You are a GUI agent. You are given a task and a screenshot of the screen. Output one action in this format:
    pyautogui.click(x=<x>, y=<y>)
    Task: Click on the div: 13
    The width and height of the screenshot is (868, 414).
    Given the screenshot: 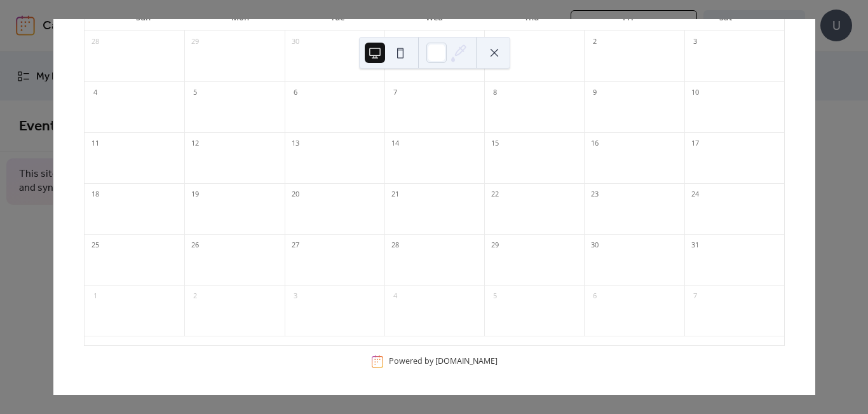 What is the action you would take?
    pyautogui.click(x=296, y=143)
    